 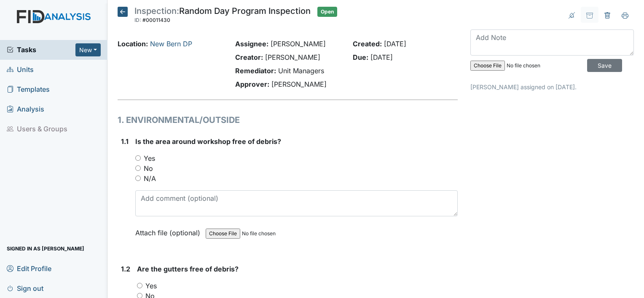 I want to click on strong: Created:, so click(x=367, y=44).